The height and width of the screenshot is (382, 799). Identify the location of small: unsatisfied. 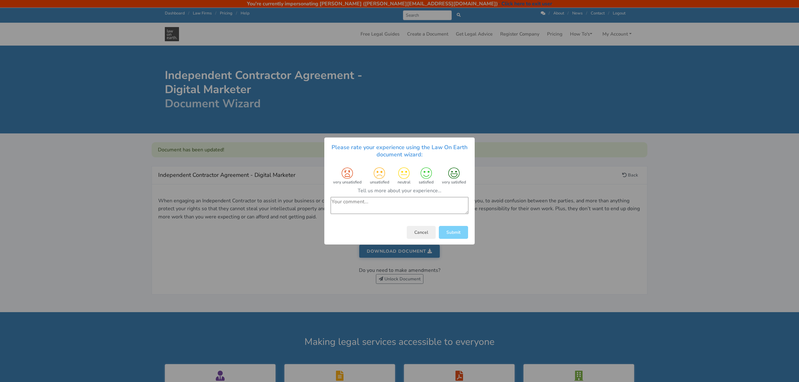
(379, 182).